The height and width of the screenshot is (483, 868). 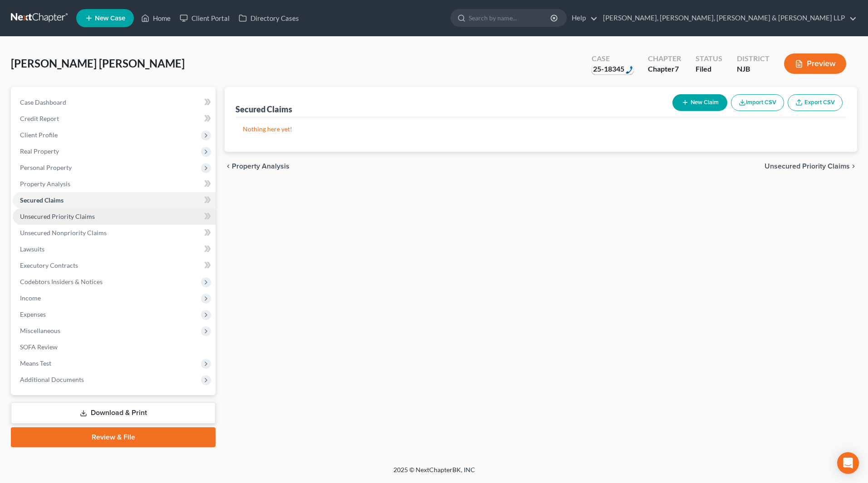 What do you see at coordinates (39, 347) in the screenshot?
I see `span: SOFA Review` at bounding box center [39, 347].